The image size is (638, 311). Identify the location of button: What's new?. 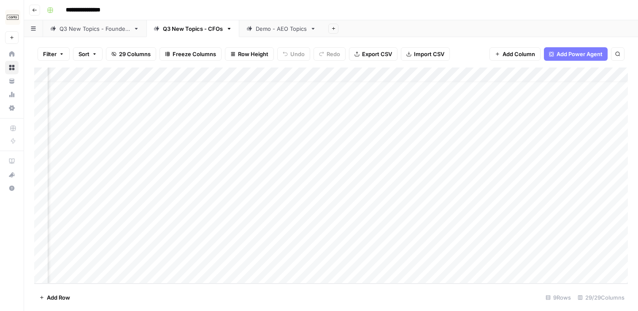
(12, 175).